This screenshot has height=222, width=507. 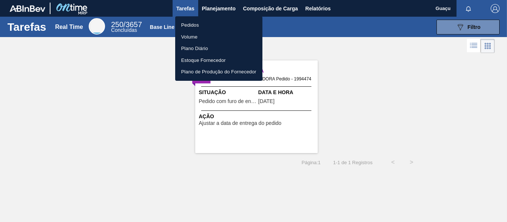 I want to click on a: Plano de Produção do Fornecedor, so click(x=219, y=72).